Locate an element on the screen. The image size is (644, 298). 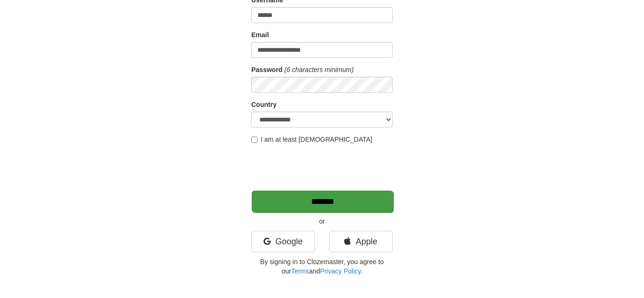
label: Password is located at coordinates (267, 70).